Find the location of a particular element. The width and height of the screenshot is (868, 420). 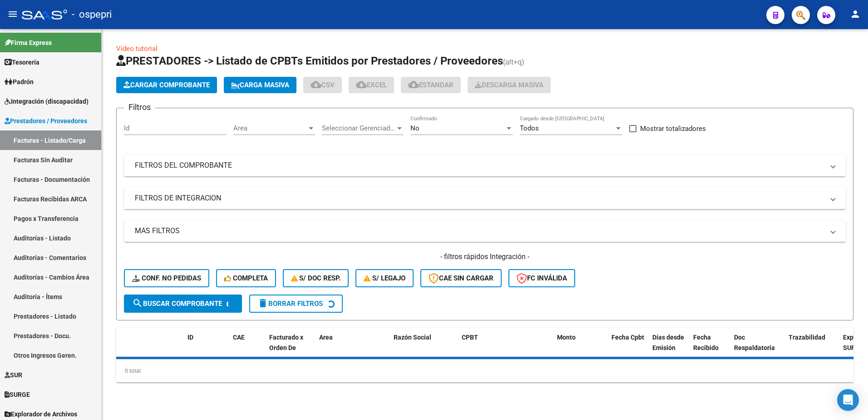

span: Razón Social is located at coordinates (412, 337).